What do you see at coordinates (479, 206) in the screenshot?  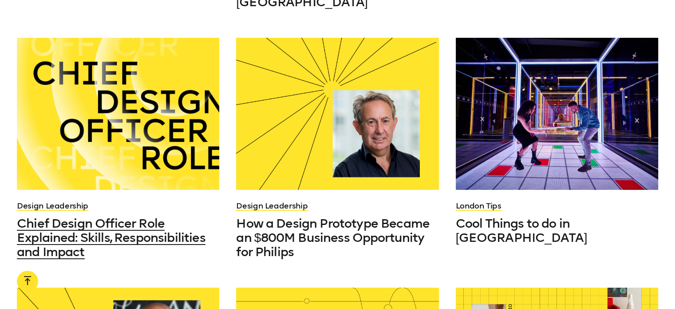 I see `a: London Tips` at bounding box center [479, 206].